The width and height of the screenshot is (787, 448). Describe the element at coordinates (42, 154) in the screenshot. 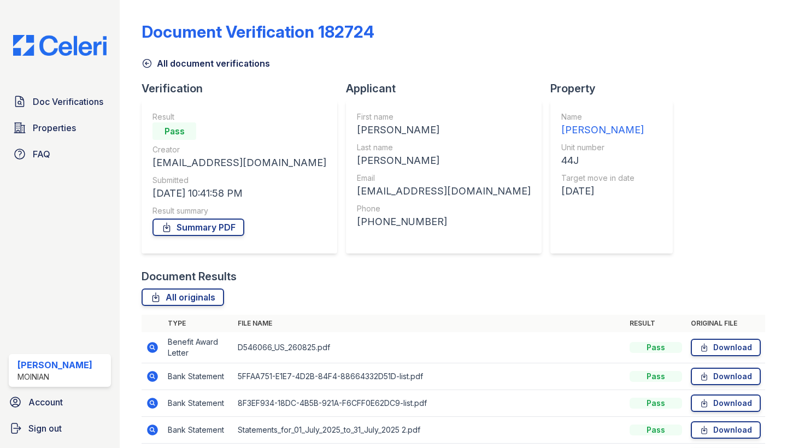

I see `span: FAQ` at that location.